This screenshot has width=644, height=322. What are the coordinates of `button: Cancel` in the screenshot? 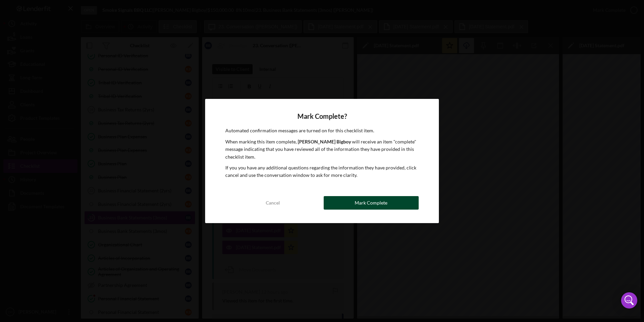 It's located at (273, 203).